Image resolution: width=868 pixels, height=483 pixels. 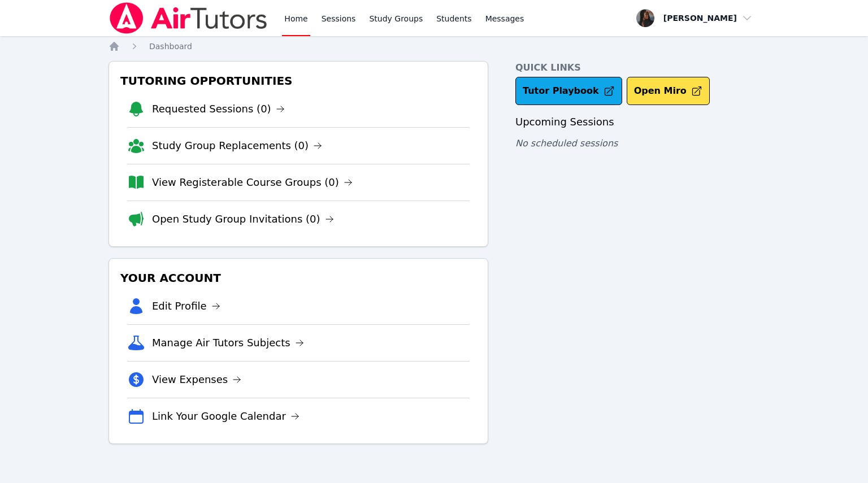 What do you see at coordinates (566, 143) in the screenshot?
I see `span: No scheduled sessions` at bounding box center [566, 143].